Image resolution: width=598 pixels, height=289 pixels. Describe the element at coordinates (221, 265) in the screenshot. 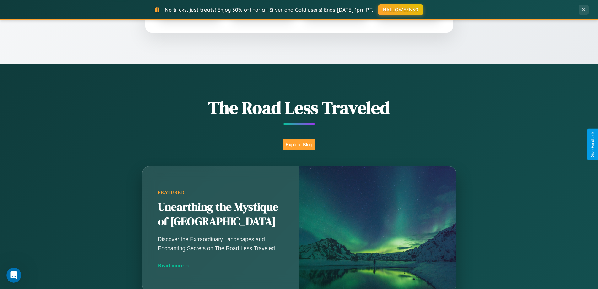

I see `div: Read more →` at that location.